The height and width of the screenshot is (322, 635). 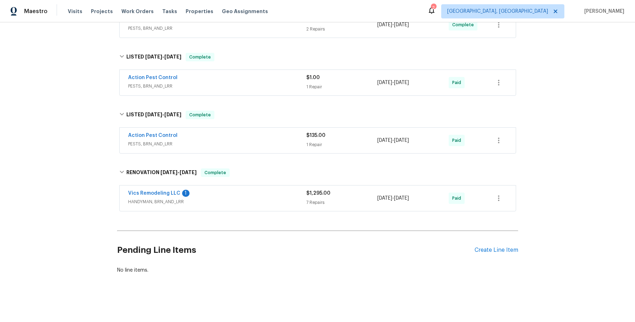 I want to click on a: Vics Remodeling LLC, so click(x=154, y=193).